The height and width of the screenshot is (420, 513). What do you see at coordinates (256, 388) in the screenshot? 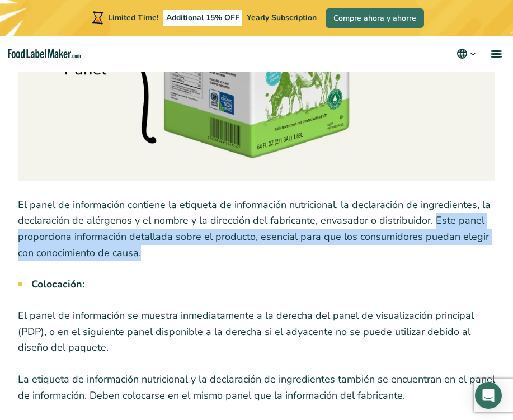
I see `p: La etiqueta de información nutricional y la declaración de ingredientes también se encuentran en ...` at bounding box center [256, 388].